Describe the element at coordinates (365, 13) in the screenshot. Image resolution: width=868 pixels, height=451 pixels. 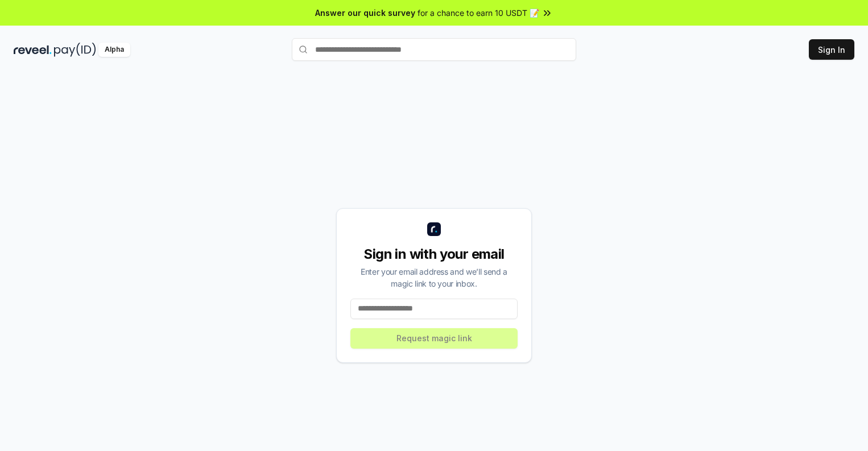
I see `span: Answer our quick survey` at that location.